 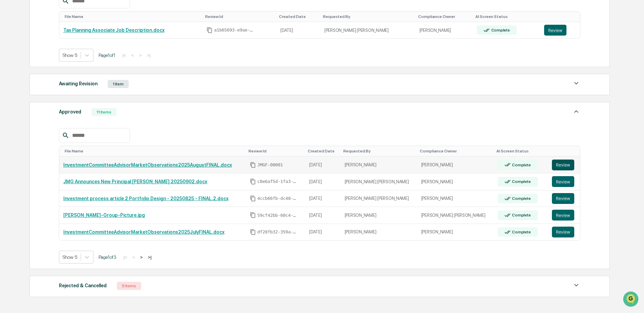 What do you see at coordinates (277, 233) in the screenshot?
I see `span: df28fb32-359a-48e6-951b-2702d639b105` at bounding box center [277, 233].